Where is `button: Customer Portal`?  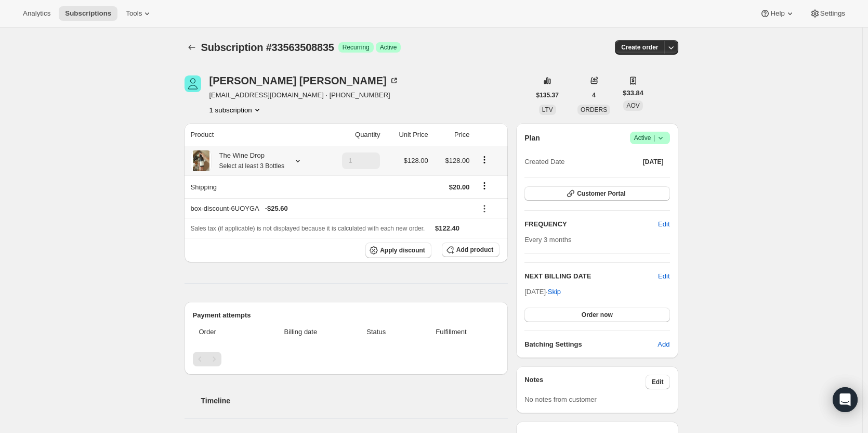 button: Customer Portal is located at coordinates (597, 194).